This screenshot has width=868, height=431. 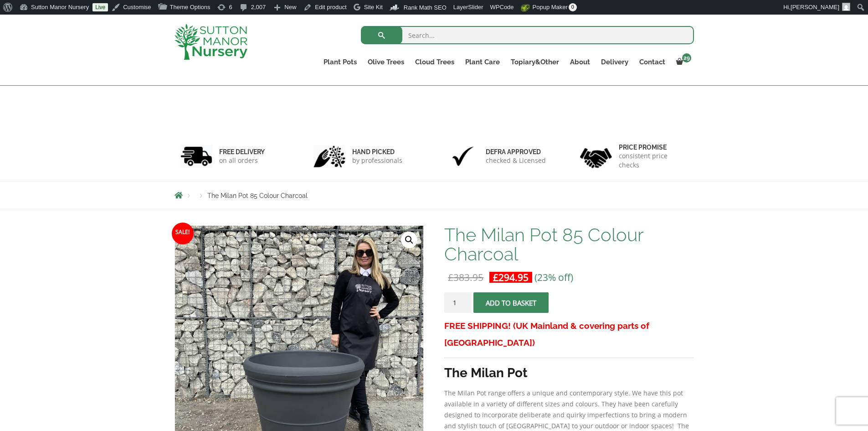 I want to click on p: checked & Licensed, so click(x=516, y=161).